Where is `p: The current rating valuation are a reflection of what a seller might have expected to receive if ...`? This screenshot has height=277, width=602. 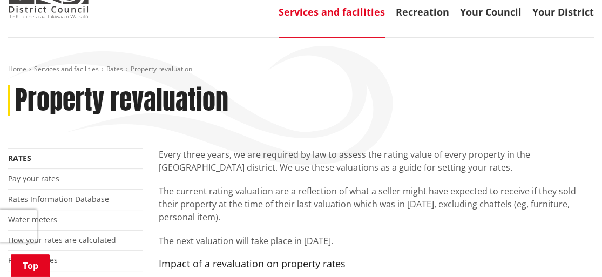 p: The current rating valuation are a reflection of what a seller might have expected to receive if ... is located at coordinates (376, 204).